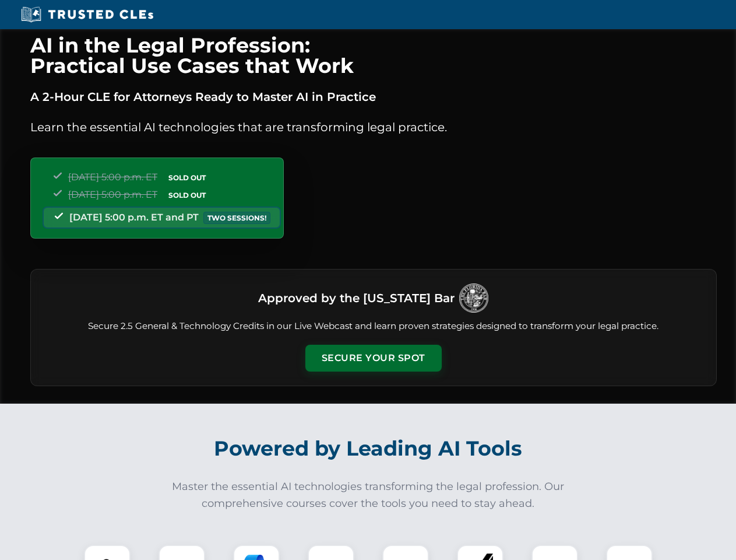  Describe the element at coordinates (374, 127) in the screenshot. I see `p: Learn the essential AI technologies that are transforming legal practice.` at that location.